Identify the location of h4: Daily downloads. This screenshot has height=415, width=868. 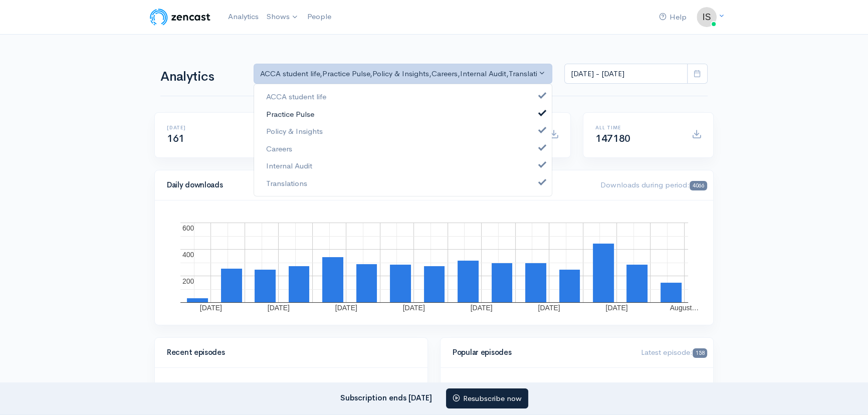
(377, 185).